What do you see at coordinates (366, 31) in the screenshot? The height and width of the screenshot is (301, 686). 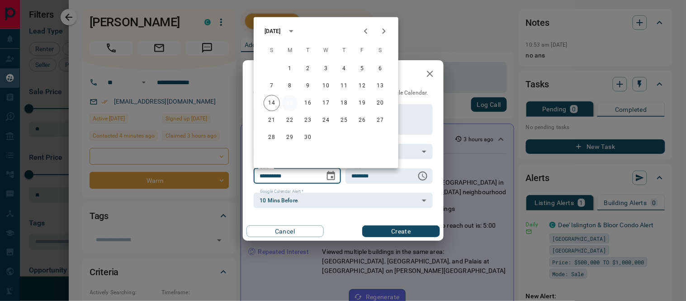 I see `button: Previous month` at bounding box center [366, 31].